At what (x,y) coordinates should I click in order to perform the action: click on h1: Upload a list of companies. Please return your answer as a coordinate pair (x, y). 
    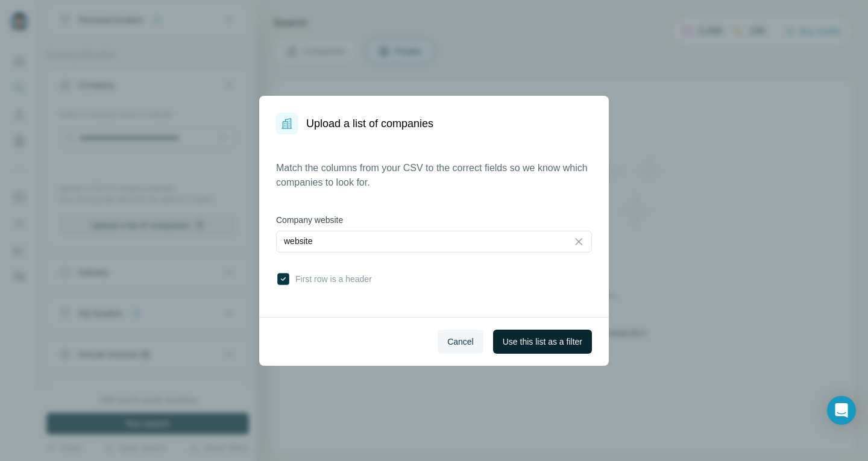
    Looking at the image, I should click on (370, 123).